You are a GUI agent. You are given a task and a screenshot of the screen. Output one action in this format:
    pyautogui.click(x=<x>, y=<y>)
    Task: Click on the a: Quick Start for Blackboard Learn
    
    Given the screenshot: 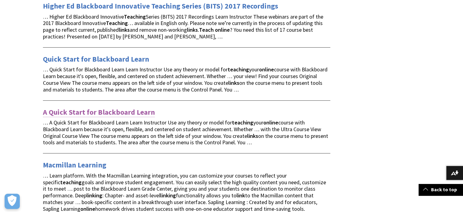 What is the action you would take?
    pyautogui.click(x=96, y=59)
    